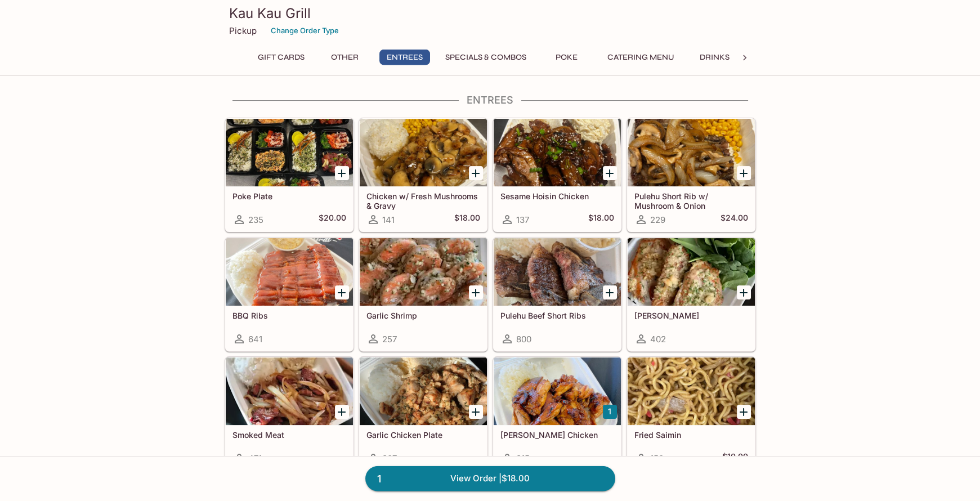 Image resolution: width=980 pixels, height=501 pixels. I want to click on span: 1, so click(379, 479).